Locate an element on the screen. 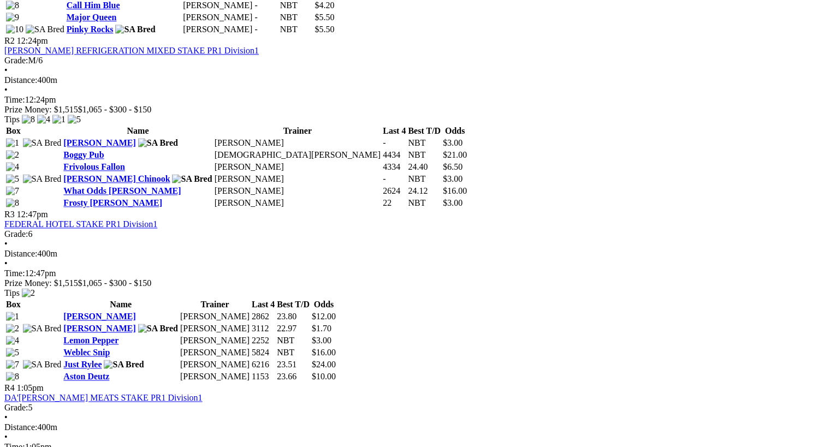 The width and height of the screenshot is (813, 447). span: Time: is located at coordinates (15, 99).